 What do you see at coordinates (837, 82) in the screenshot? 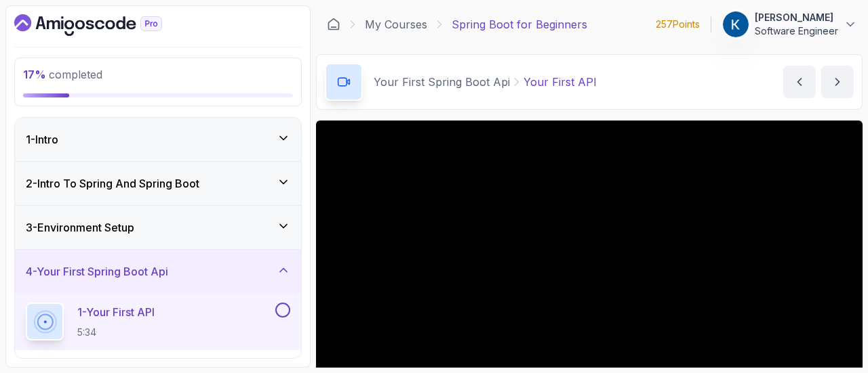
I see `button: next content` at bounding box center [837, 82].